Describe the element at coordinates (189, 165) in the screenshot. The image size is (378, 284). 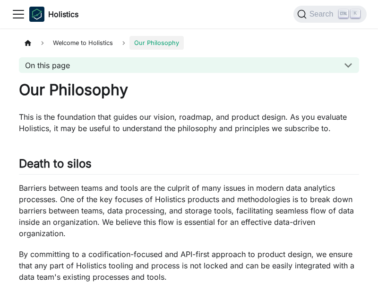
I see `h2: Death to silos` at that location.